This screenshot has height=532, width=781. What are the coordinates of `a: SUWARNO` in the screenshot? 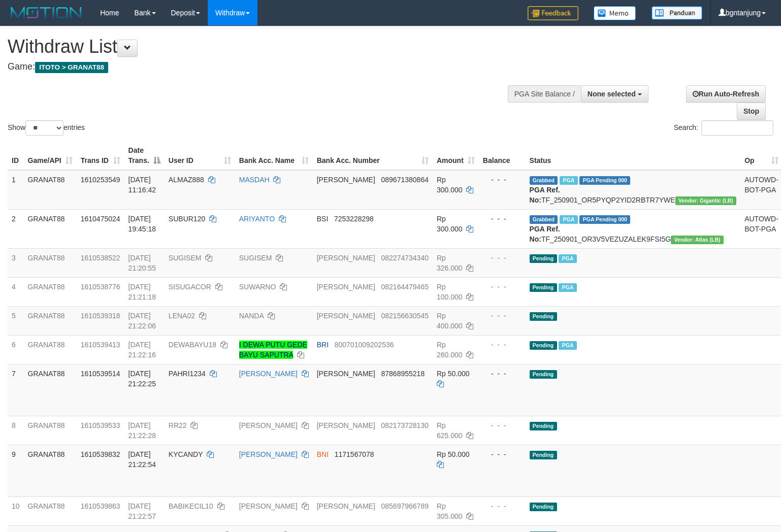 It's located at (258, 287).